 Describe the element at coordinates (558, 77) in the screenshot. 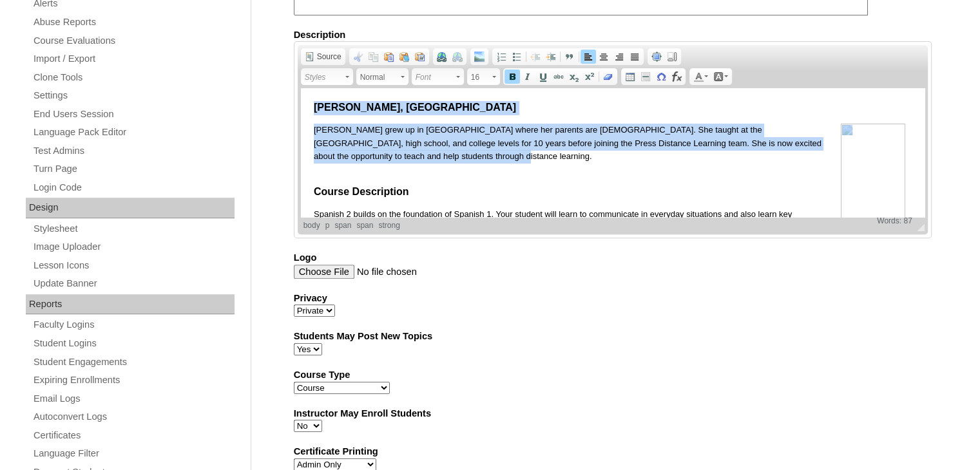

I see `a: Strike Through` at that location.